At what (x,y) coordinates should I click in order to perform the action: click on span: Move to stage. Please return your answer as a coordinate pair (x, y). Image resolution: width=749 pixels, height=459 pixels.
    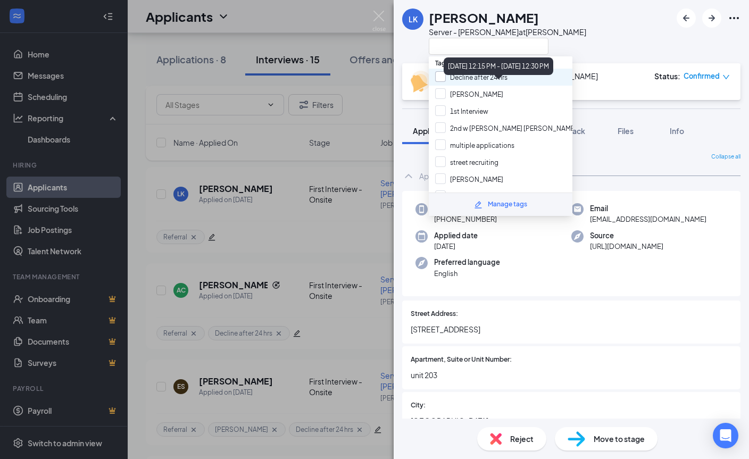
    Looking at the image, I should click on (620, 439).